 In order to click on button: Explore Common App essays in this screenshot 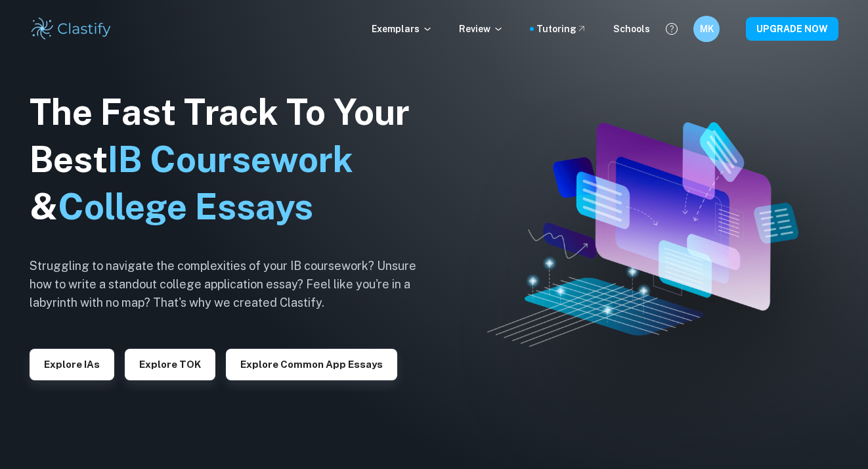, I will do `click(311, 364)`.